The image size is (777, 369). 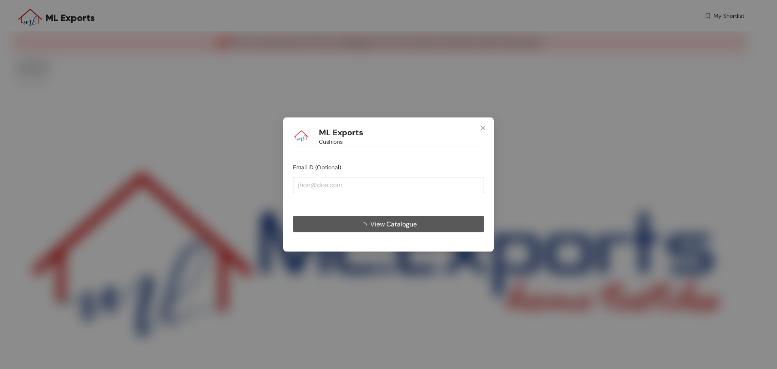 What do you see at coordinates (317, 167) in the screenshot?
I see `span: Email ID (Optional)` at bounding box center [317, 167].